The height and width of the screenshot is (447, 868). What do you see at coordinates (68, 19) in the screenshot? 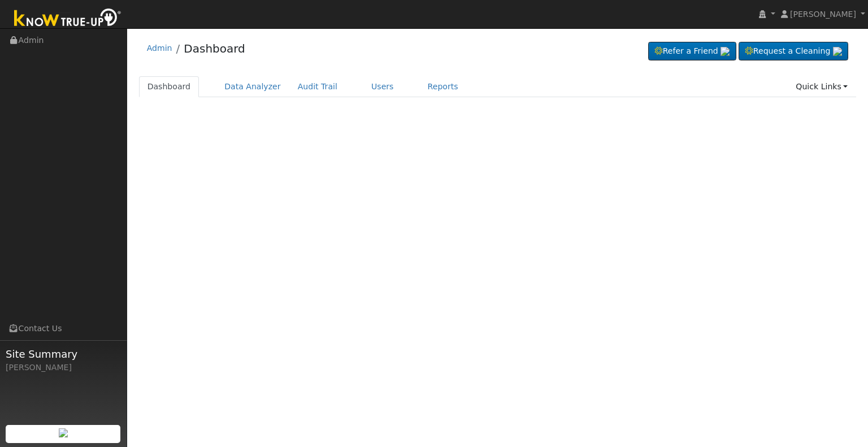
I see `img: Know True-Up` at bounding box center [68, 19].